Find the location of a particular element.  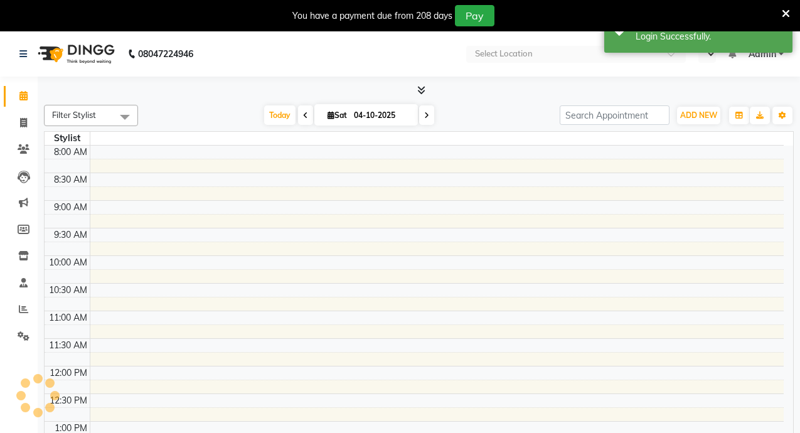

span: Sat is located at coordinates (337, 115).